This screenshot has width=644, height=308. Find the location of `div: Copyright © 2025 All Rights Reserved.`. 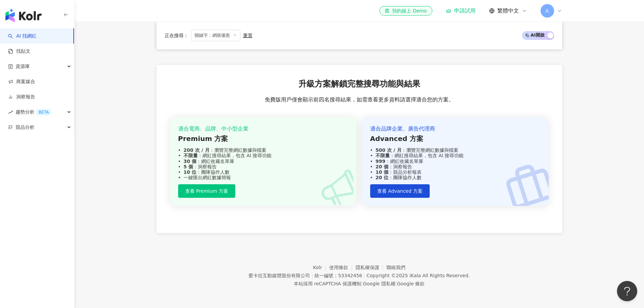

div: Copyright © 2025 All Rights Reserved. is located at coordinates (418, 275).